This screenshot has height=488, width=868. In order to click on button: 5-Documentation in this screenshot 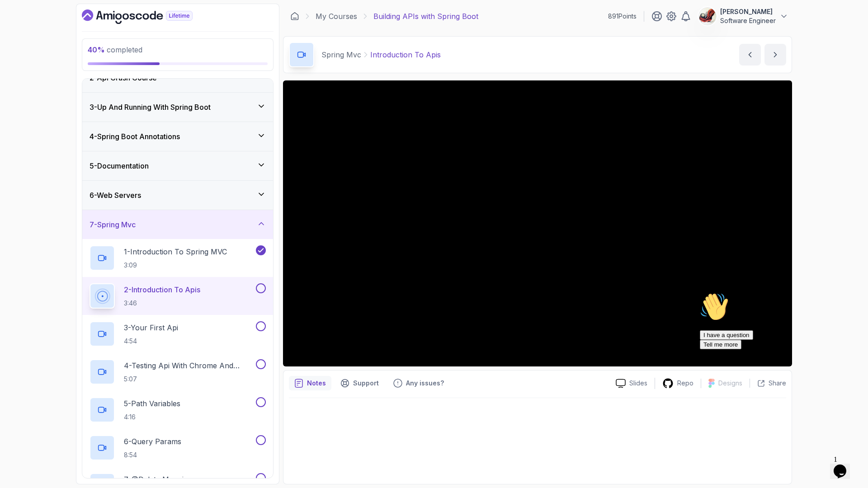, I will do `click(177, 166)`.